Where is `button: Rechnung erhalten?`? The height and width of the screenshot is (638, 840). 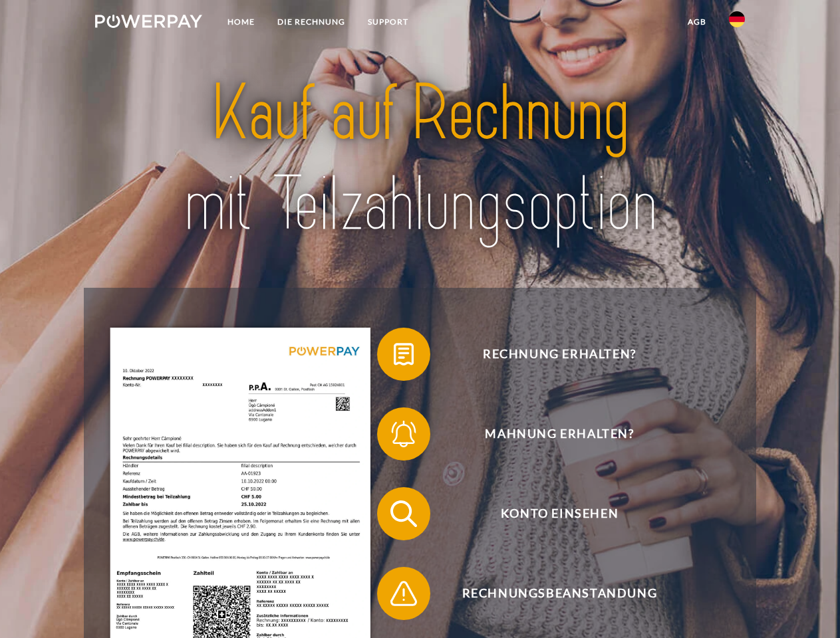 button: Rechnung erhalten? is located at coordinates (550, 355).